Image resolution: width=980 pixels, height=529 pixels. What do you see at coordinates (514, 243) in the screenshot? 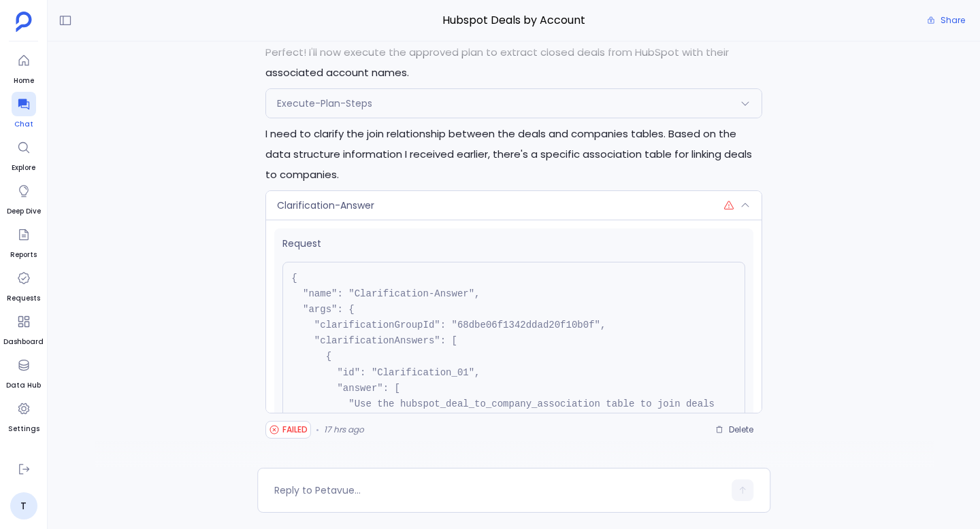
I see `span: Request` at bounding box center [514, 243].